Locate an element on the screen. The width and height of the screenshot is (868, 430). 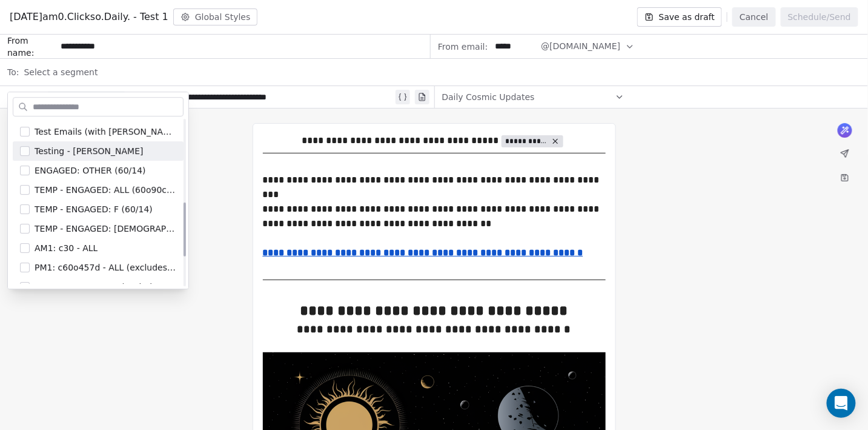
span: TEMP - ENGAGED: ALL (60o90c21d) is located at coordinates (106, 190).